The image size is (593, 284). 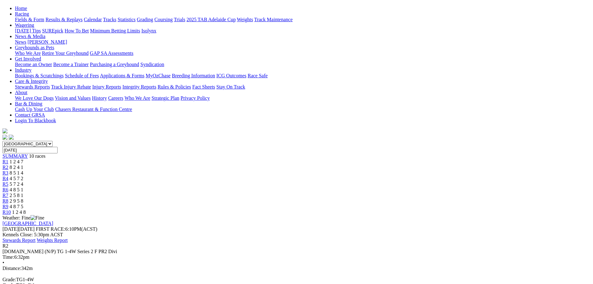 I want to click on a: Wagering, so click(x=25, y=25).